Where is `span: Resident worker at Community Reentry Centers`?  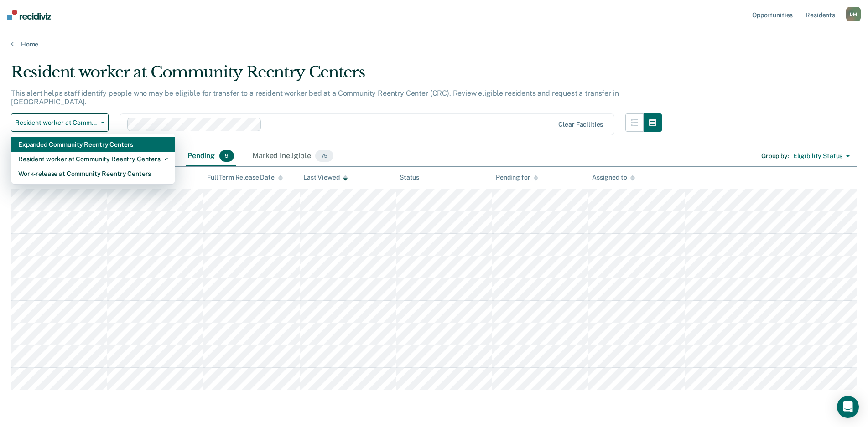
span: Resident worker at Community Reentry Centers is located at coordinates (56, 122).